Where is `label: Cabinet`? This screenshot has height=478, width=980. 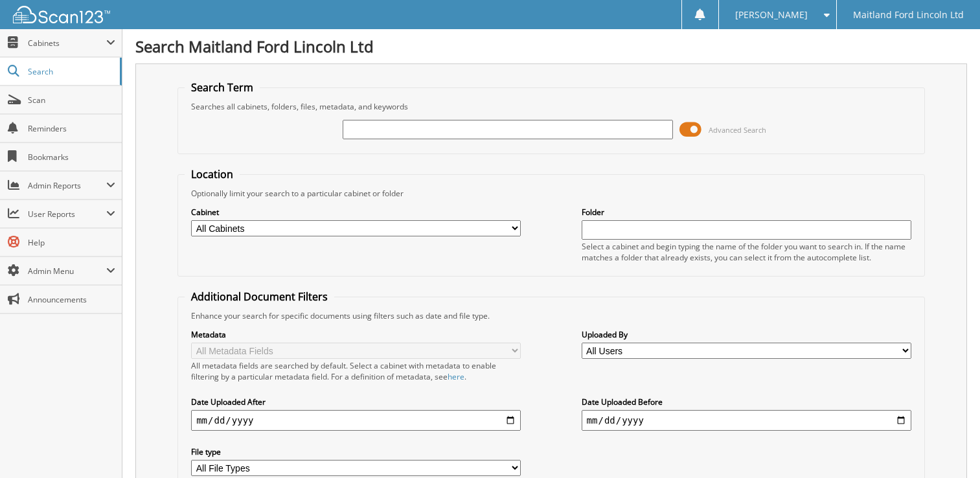 label: Cabinet is located at coordinates (356, 212).